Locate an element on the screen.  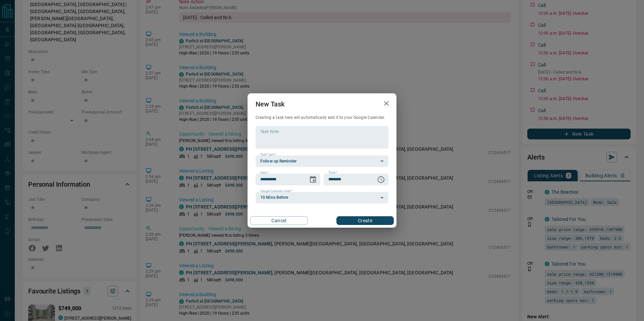
label: Task Type is located at coordinates (268, 155).